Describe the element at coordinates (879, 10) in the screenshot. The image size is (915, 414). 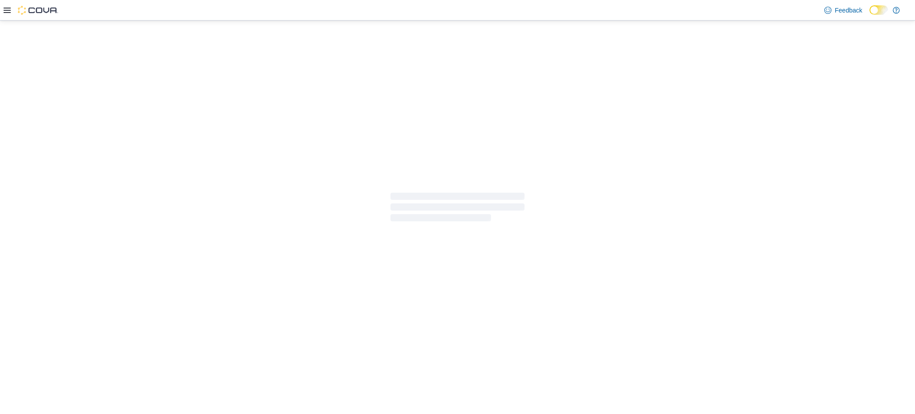
I see `input: Dark Mode` at that location.